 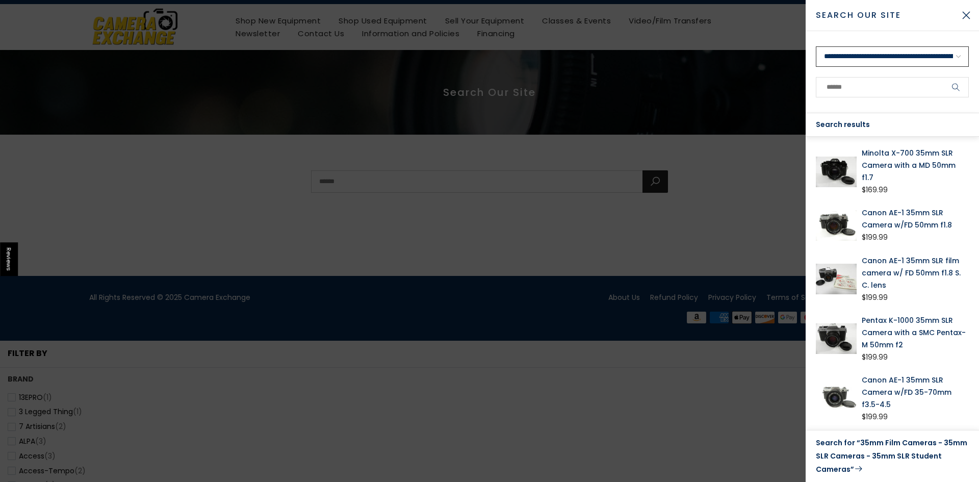 I want to click on div: $169.99, so click(x=874, y=190).